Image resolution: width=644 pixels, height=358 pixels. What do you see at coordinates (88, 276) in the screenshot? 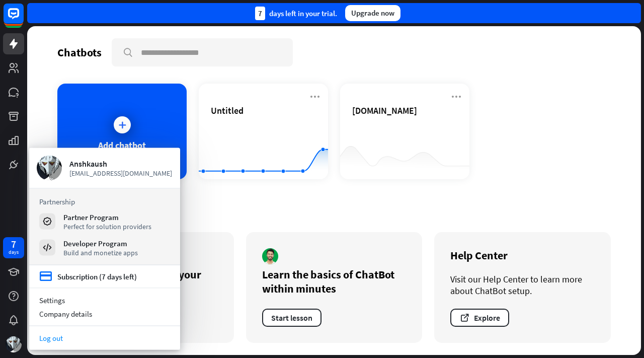
I see `a: credit_card Subscription (7 days left)` at bounding box center [88, 276].